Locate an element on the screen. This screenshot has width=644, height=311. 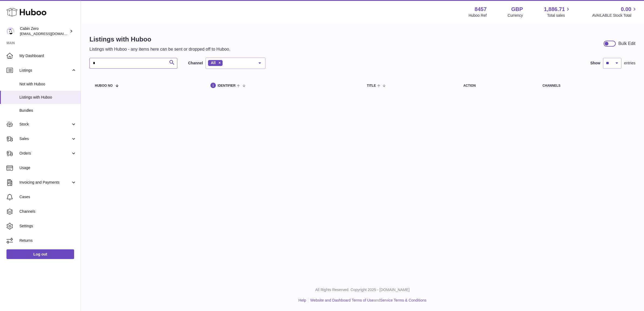
a: 1,886.71 Total sales is located at coordinates (557, 12).